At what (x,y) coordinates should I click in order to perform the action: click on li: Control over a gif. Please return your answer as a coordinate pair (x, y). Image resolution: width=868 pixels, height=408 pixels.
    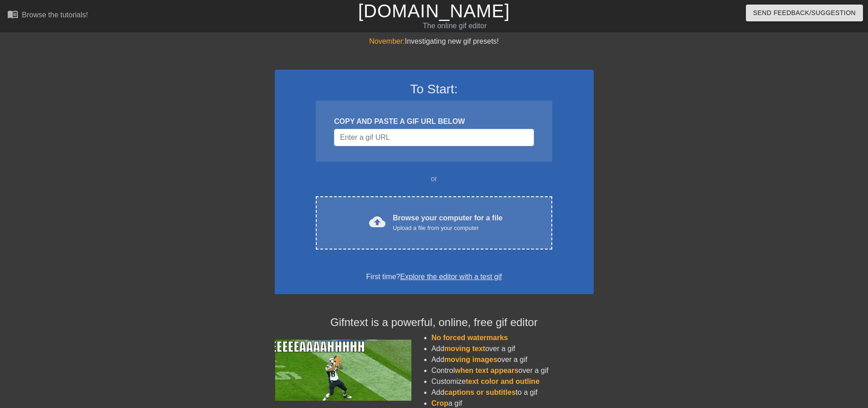
    Looking at the image, I should click on (512, 371).